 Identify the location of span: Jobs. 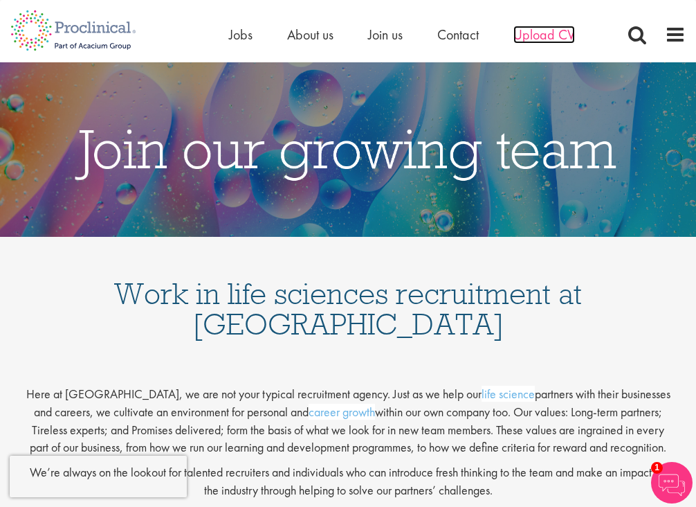
(241, 35).